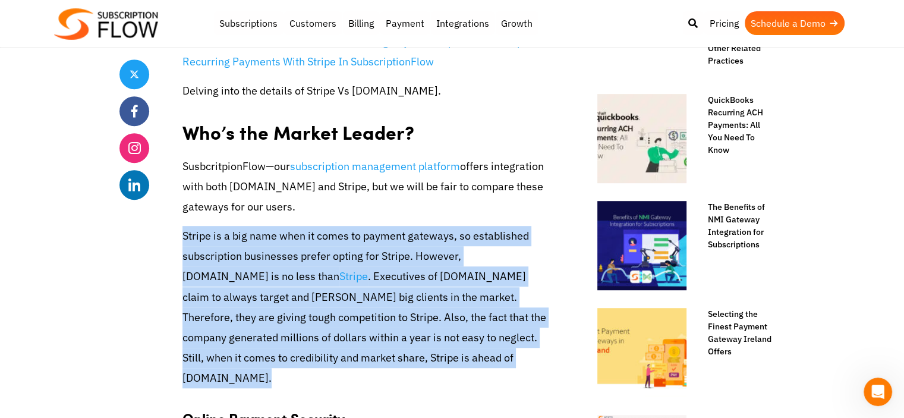 This screenshot has height=418, width=904. Describe the element at coordinates (375, 166) in the screenshot. I see `a: subscription management platform` at that location.